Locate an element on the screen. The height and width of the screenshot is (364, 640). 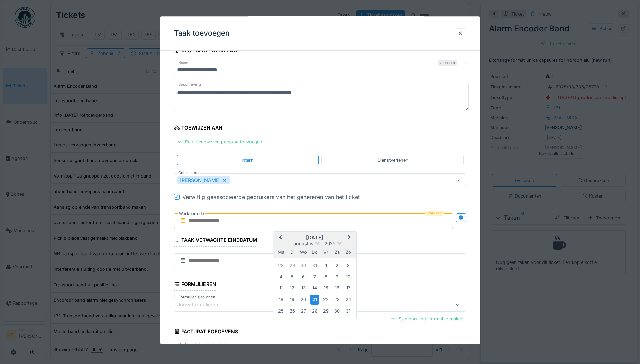
div: Choose woensdag 6 augustus 2025 is located at coordinates (303, 277).